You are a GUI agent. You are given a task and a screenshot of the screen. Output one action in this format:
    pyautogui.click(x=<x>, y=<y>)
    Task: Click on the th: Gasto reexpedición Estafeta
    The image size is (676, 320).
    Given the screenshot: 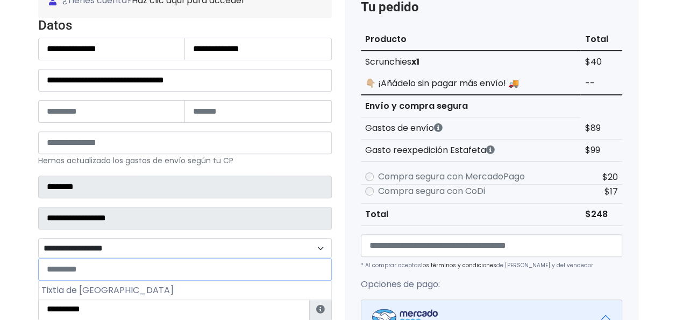 What is the action you would take?
    pyautogui.click(x=471, y=150)
    